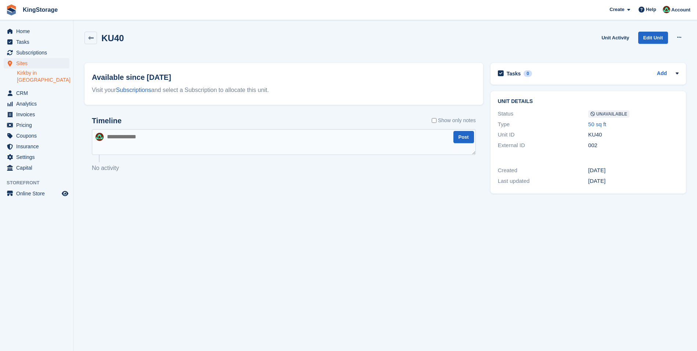 The width and height of the screenshot is (697, 351). Describe the element at coordinates (65, 193) in the screenshot. I see `a: Preview store` at that location.